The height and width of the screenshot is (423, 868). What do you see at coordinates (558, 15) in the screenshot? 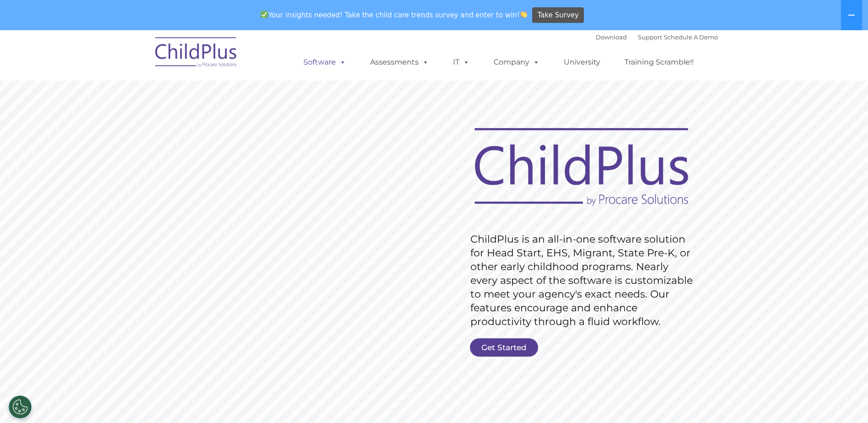
I see `a: Take Survey` at bounding box center [558, 15].